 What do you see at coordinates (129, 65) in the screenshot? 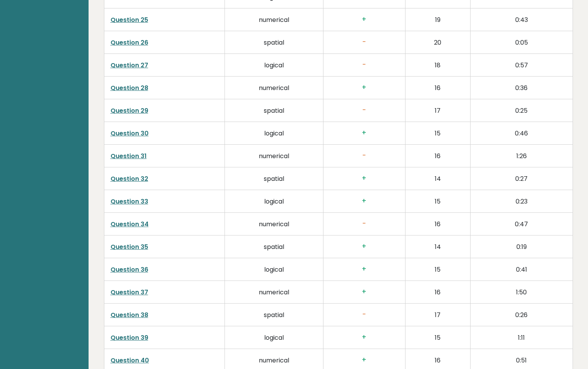
I see `a: Question 27` at bounding box center [129, 65].